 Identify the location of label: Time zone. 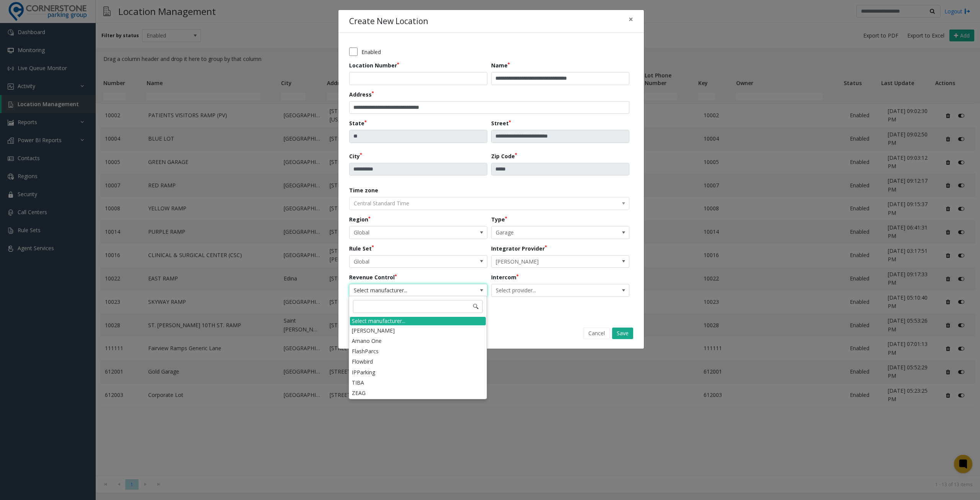
(364, 190).